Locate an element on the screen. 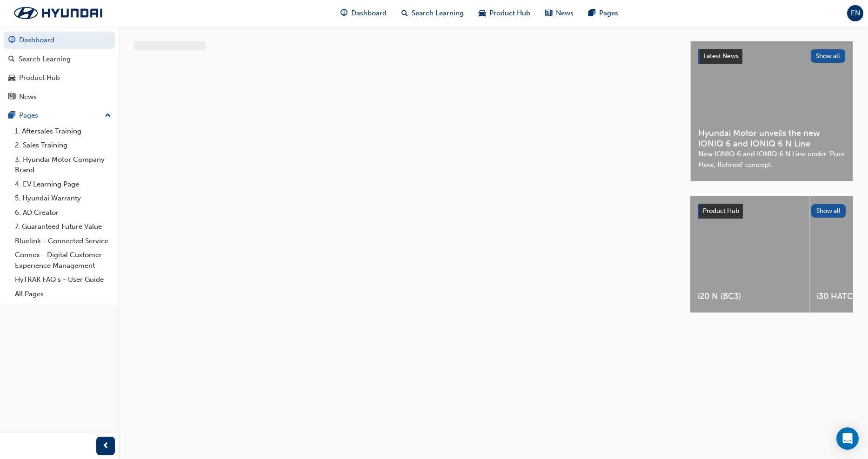 Image resolution: width=868 pixels, height=459 pixels. a: Product Hub is located at coordinates (59, 77).